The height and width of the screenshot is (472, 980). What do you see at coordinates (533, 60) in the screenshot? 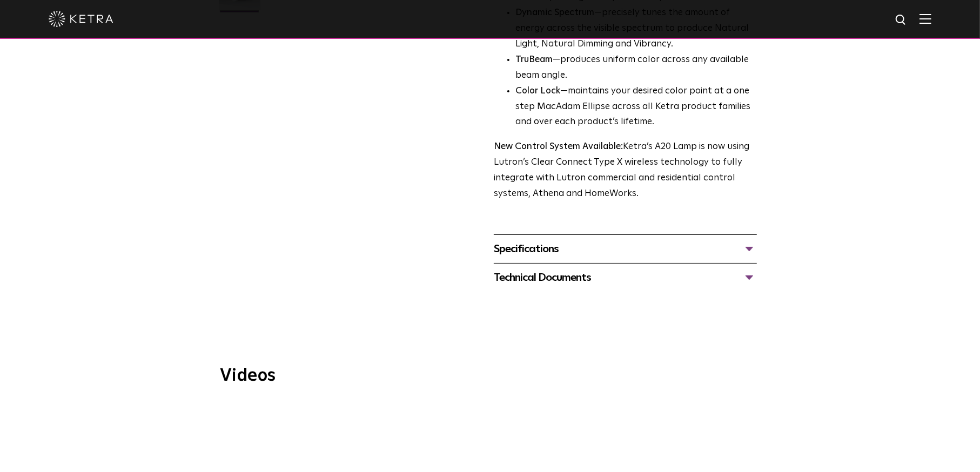
I see `strong: TruBeam` at bounding box center [533, 60].